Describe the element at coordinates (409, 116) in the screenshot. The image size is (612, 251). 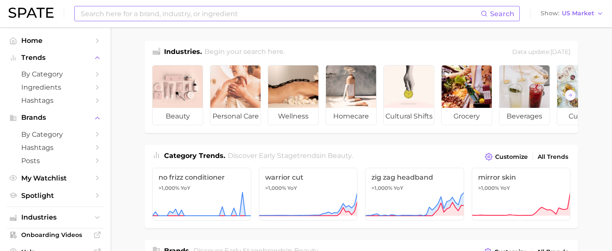
I see `span: cultural shifts` at that location.